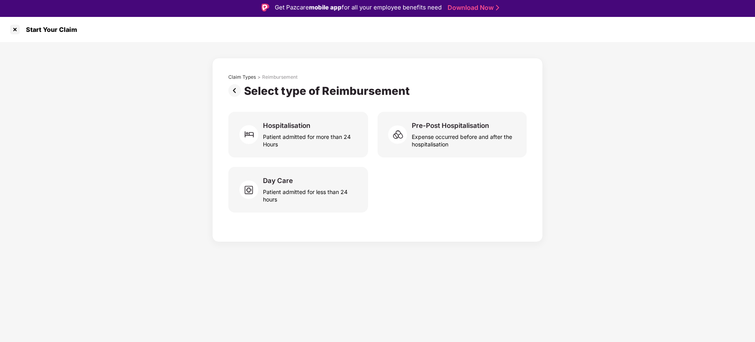 The image size is (755, 342). I want to click on div: Expense occurred before and after the hospitalisation, so click(465, 139).